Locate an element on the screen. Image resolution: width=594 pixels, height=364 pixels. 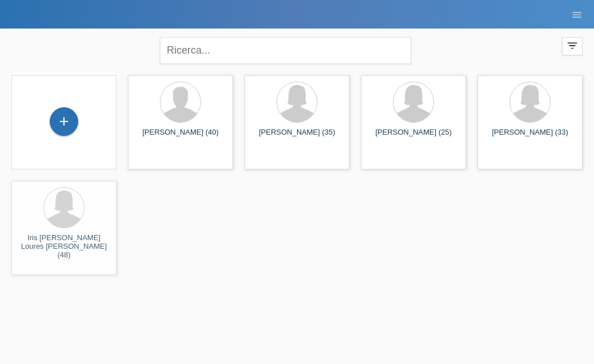
i: filter_list is located at coordinates (573, 45).